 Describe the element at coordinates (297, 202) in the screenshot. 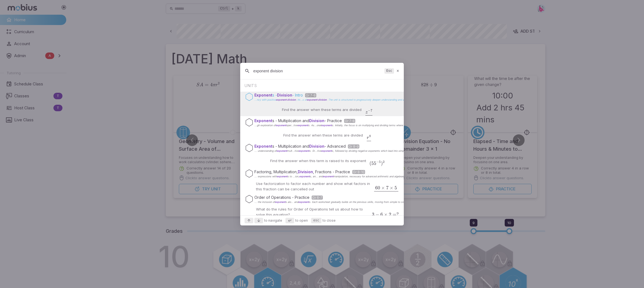

I see `span: s alo... and` at that location.